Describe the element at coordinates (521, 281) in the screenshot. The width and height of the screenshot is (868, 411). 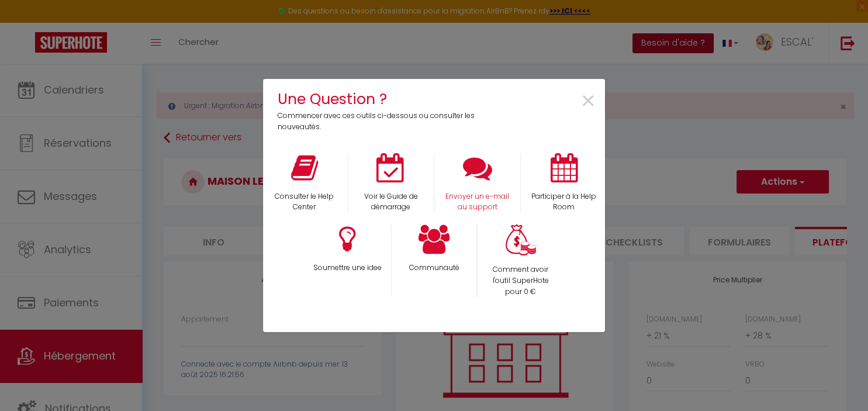
I see `p: Comment avoir l'outil SuperHote pour 0 €` at that location.